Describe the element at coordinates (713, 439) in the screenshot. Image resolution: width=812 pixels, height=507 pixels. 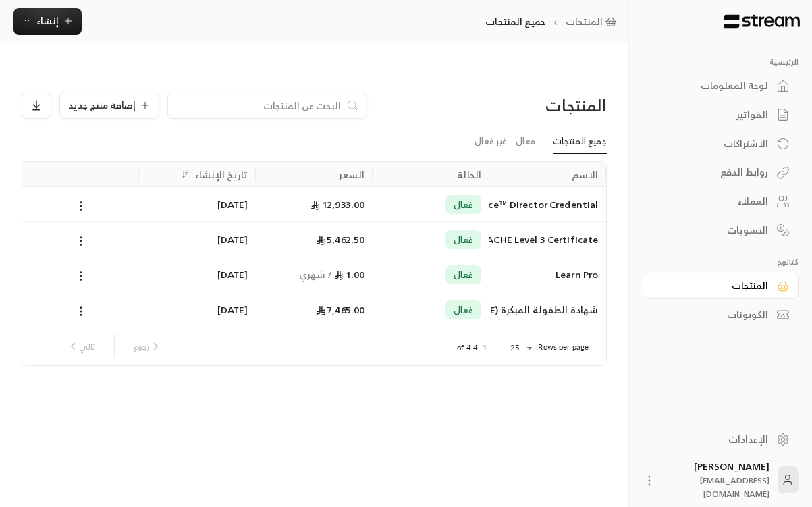
I see `div: الإعدادات` at that location.